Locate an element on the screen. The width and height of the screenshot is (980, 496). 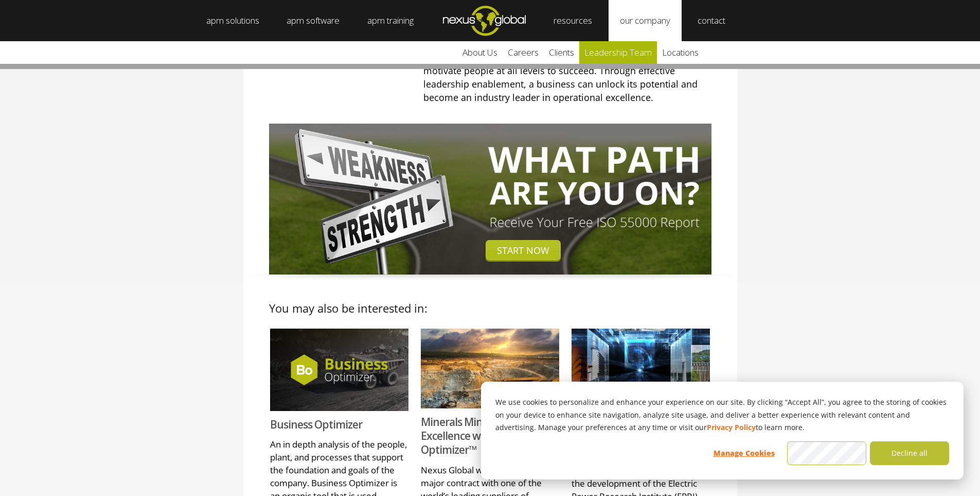
div: Cookie banner is located at coordinates (723, 430).